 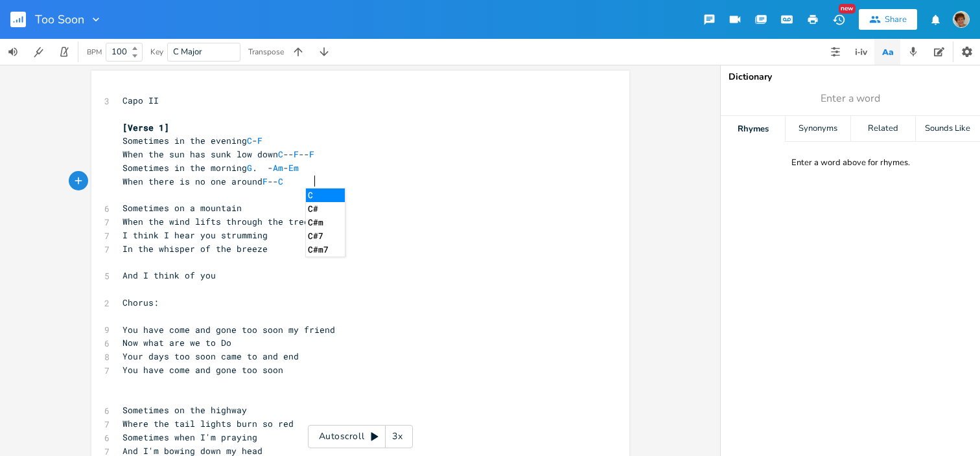 What do you see at coordinates (266, 52) in the screenshot?
I see `div: Transpose` at bounding box center [266, 52].